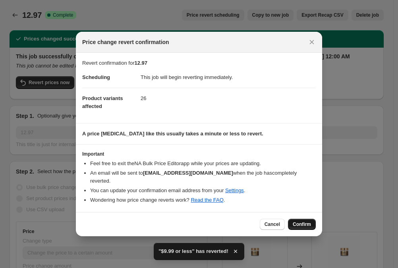 This screenshot has height=268, width=398. Describe the element at coordinates (126, 42) in the screenshot. I see `span: Price change revert confirmation` at that location.